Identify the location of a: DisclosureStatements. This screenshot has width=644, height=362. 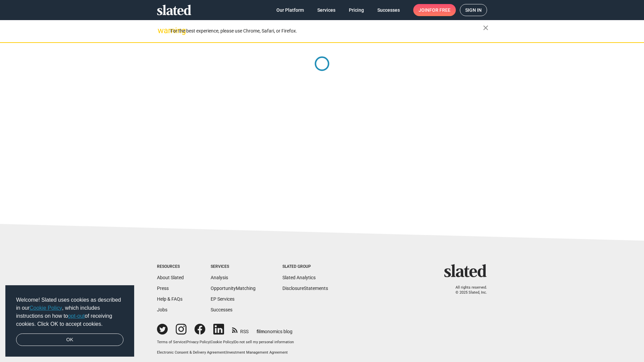
(305, 288).